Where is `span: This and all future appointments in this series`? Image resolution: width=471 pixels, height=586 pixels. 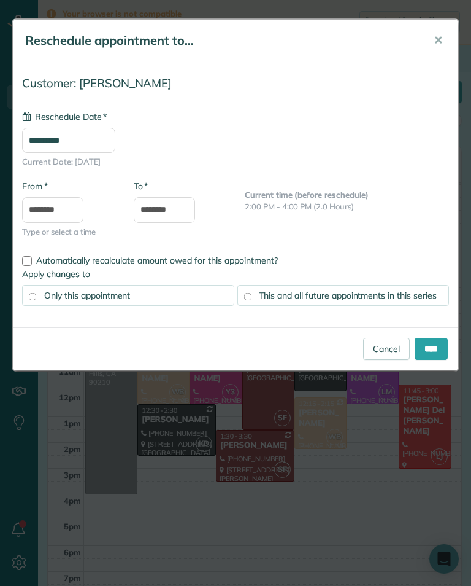
span: This and all future appointments in this series is located at coordinates (348, 295).